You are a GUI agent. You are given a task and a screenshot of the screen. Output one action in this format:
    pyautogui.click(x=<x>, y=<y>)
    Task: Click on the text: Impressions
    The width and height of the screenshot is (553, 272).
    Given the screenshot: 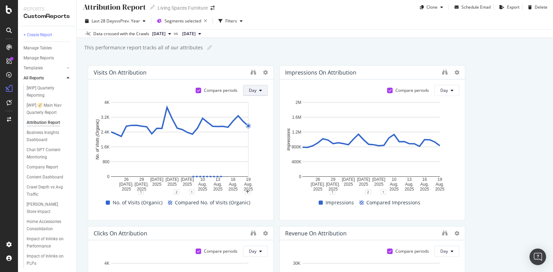 What is the action you would take?
    pyautogui.click(x=289, y=140)
    